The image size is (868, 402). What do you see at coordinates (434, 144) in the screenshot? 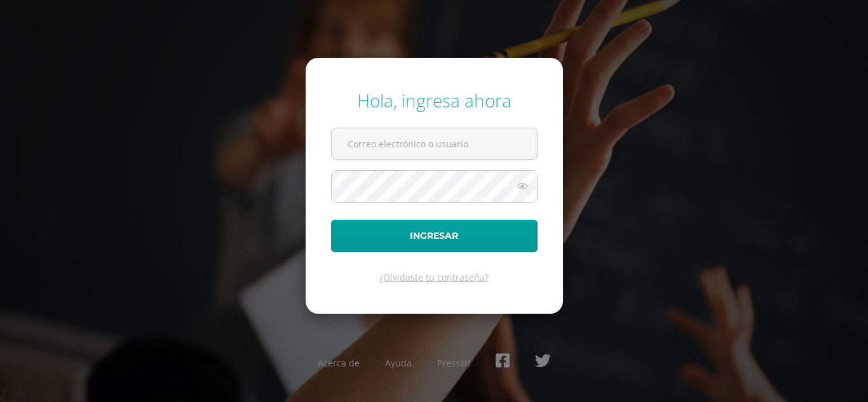
I see `input: Correo electrónico o usuario` at bounding box center [434, 144].